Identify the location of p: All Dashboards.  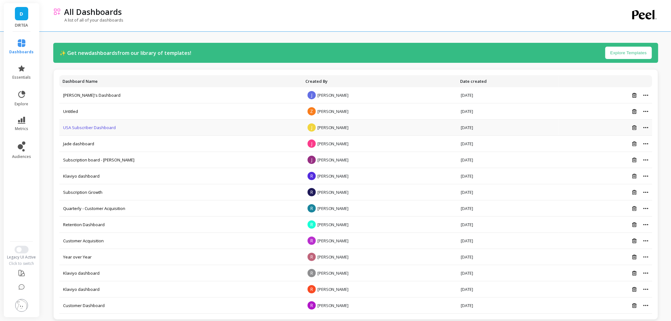
(93, 12).